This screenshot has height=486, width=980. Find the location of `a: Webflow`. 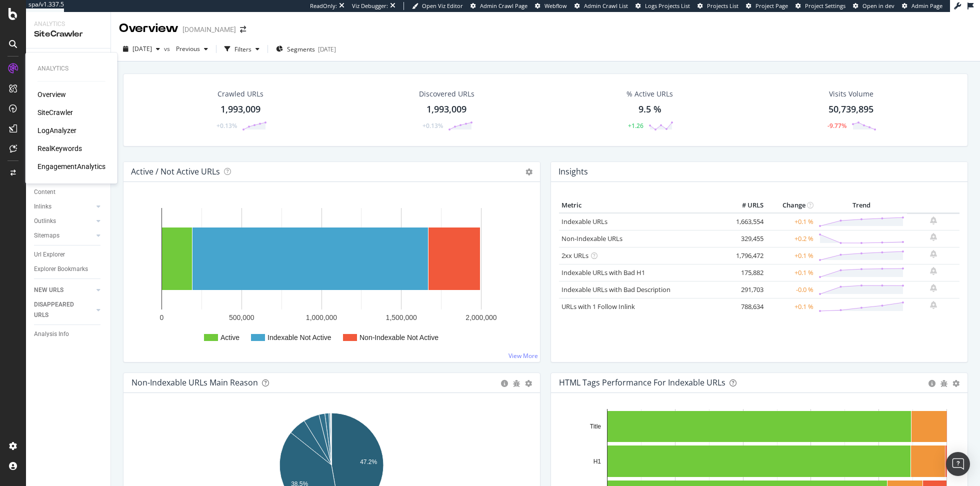

a: Webflow is located at coordinates (552, 6).